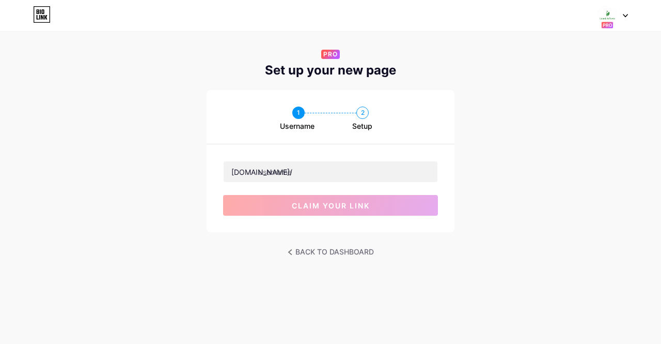 The width and height of the screenshot is (661, 344). I want to click on a: BACK TO DASHBOARD, so click(331, 252).